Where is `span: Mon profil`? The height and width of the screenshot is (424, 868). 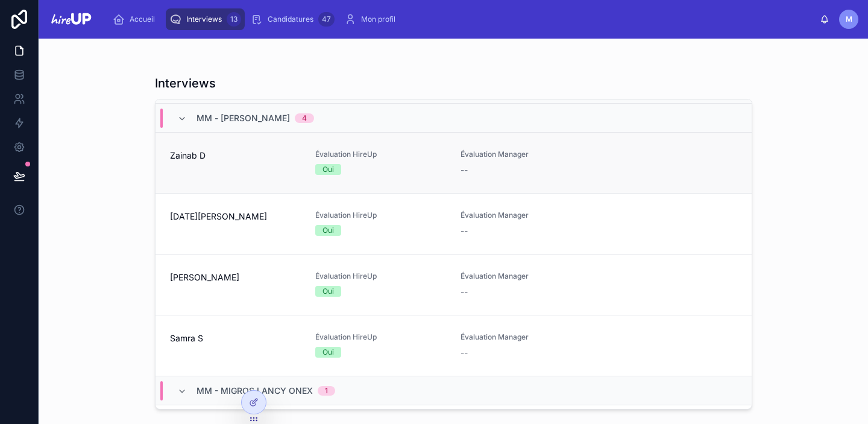
span: Mon profil is located at coordinates (378, 19).